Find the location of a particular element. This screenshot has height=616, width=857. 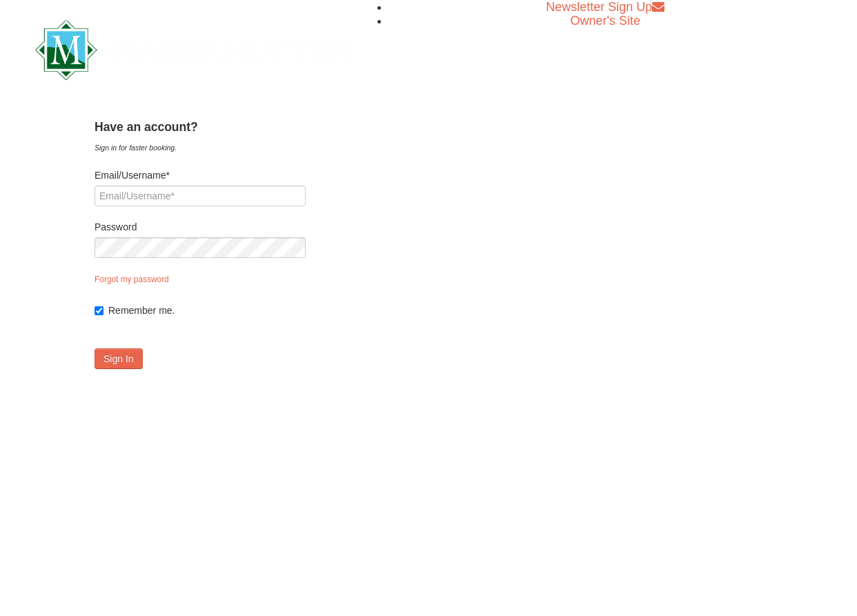

input: Email/Username* is located at coordinates (200, 196).